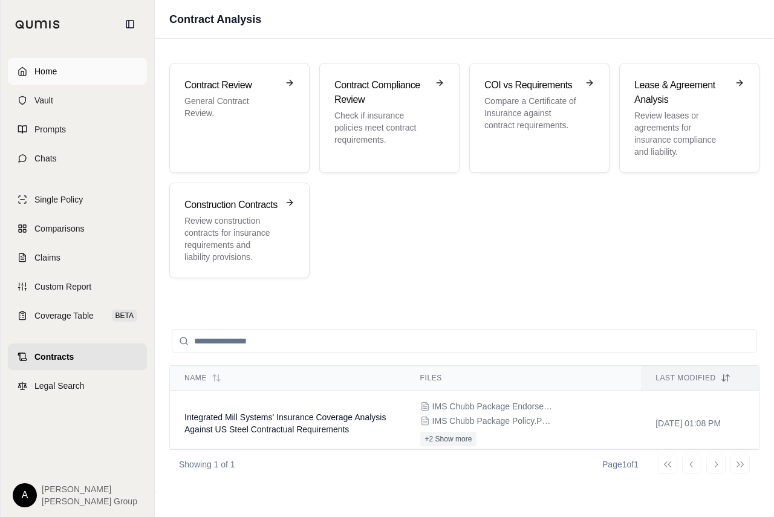 This screenshot has width=774, height=517. Describe the element at coordinates (700, 378) in the screenshot. I see `div: Last modified` at that location.